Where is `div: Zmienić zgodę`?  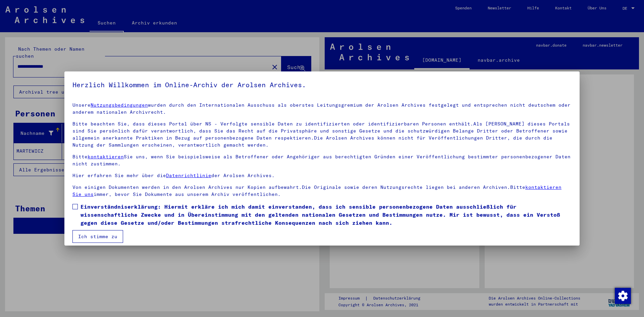 div: Zmienić zgodę is located at coordinates (623, 295).